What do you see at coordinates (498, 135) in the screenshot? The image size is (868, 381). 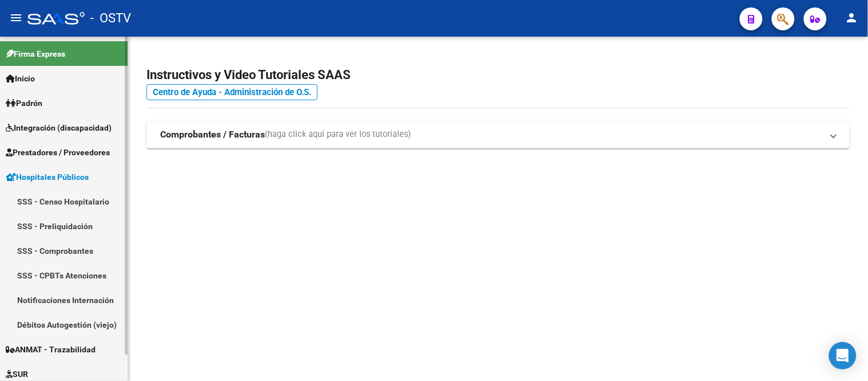 I see `mat-expansion-panel-header: Comprobantes / Facturas(haga click aquí para ver los tutoriales)` at bounding box center [498, 135].